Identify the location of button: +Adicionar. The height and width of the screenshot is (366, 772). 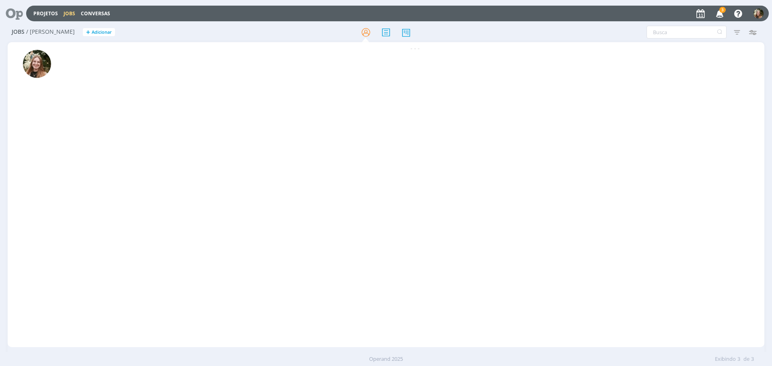
(99, 32).